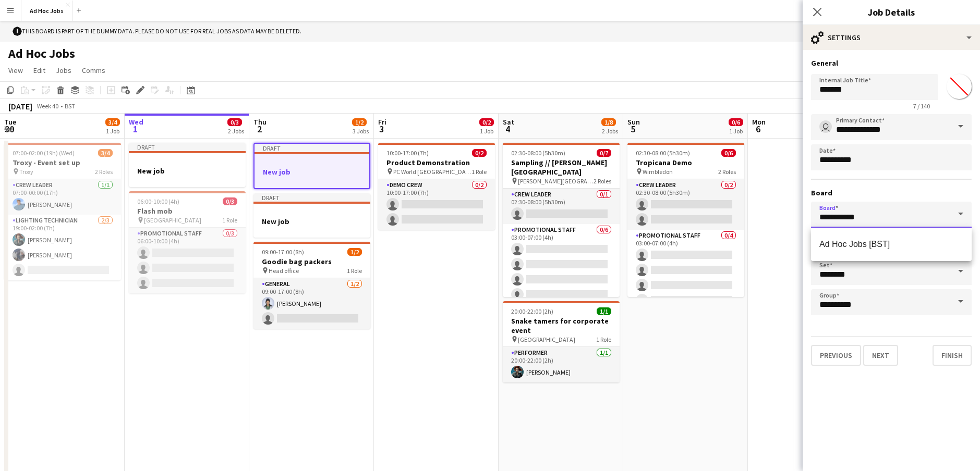 The width and height of the screenshot is (980, 471). What do you see at coordinates (436, 204) in the screenshot?
I see `app-card-role: Demo crew0/210:00-17:00 (7h)` at bounding box center [436, 204].